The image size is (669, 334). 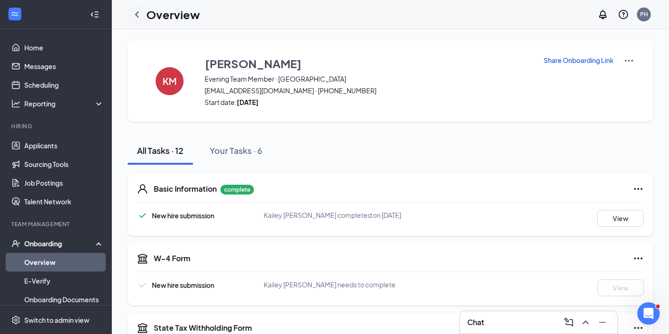 What do you see at coordinates (15, 14) in the screenshot?
I see `svg: WorkstreamLogo` at bounding box center [15, 14].